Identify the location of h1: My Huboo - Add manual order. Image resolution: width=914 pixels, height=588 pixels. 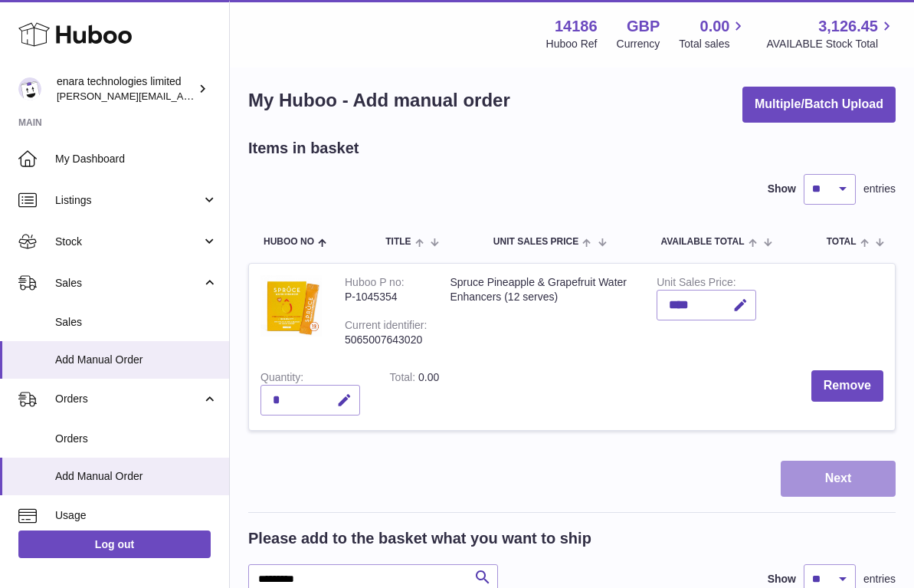
(379, 100).